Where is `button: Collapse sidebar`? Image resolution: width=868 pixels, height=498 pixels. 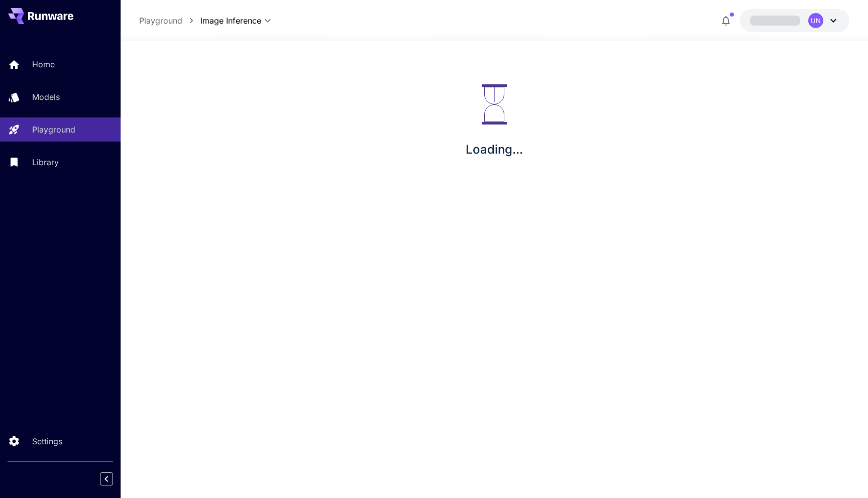
button: Collapse sidebar is located at coordinates (107, 479).